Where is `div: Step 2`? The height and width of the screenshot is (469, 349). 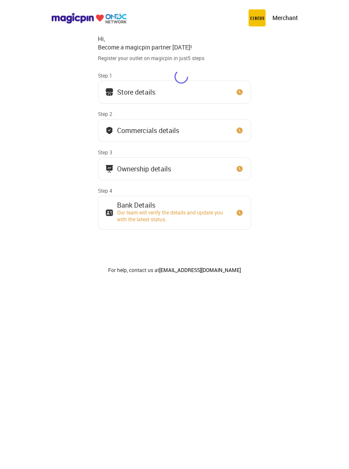 div: Step 2 is located at coordinates (175, 114).